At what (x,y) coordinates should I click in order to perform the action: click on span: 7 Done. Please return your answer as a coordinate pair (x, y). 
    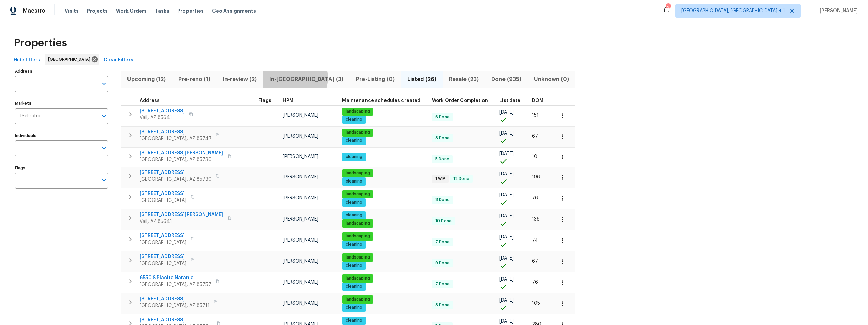
    Looking at the image, I should click on (442, 242).